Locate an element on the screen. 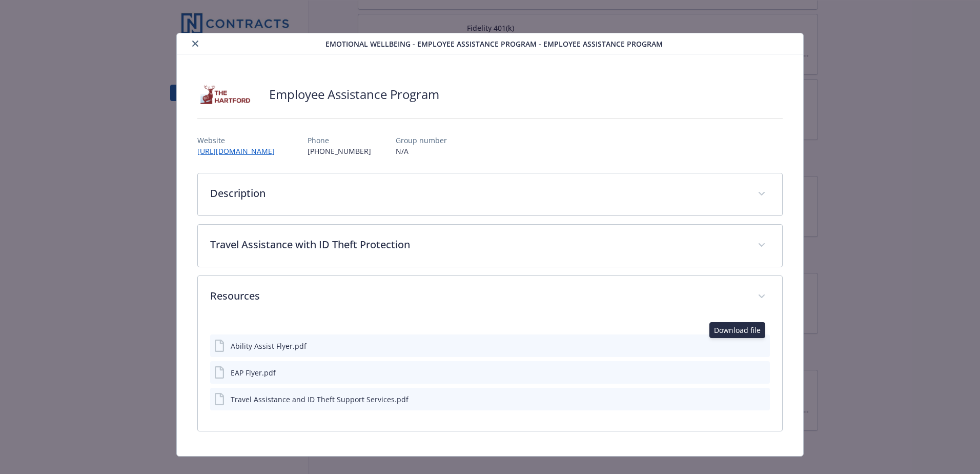 The image size is (980, 474). div: Description is located at coordinates (490, 194).